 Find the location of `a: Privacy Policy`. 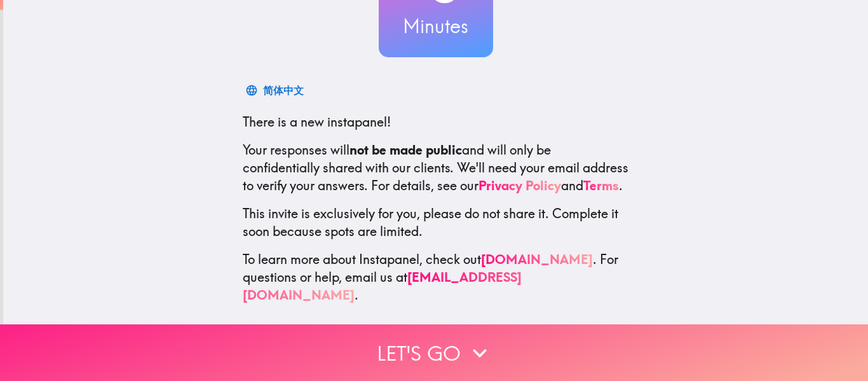

a: Privacy Policy is located at coordinates (520, 185).